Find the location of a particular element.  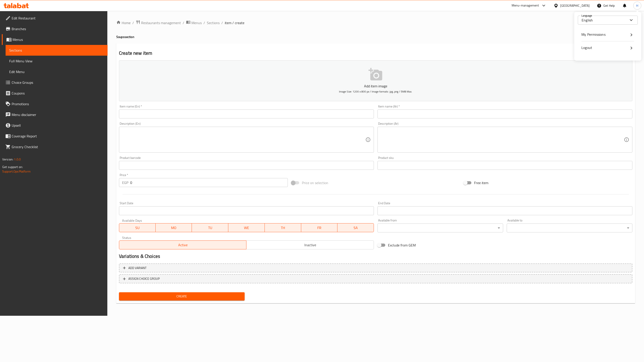

button: Add item imageImage Size: 1200 x 800 px / Image formats: jpg, png / 5MB Max. is located at coordinates (376, 81).